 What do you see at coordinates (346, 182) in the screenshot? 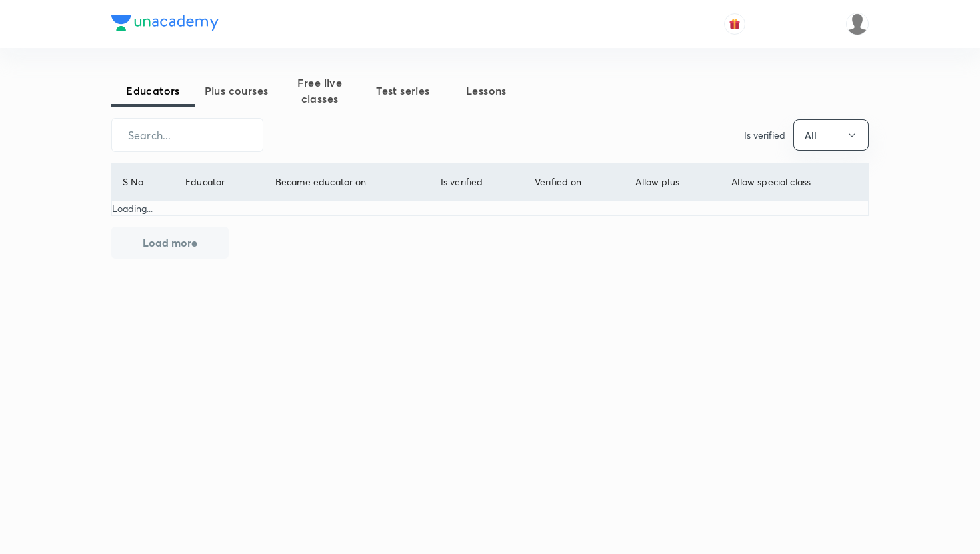
I see `th: Became educator on` at bounding box center [346, 182].